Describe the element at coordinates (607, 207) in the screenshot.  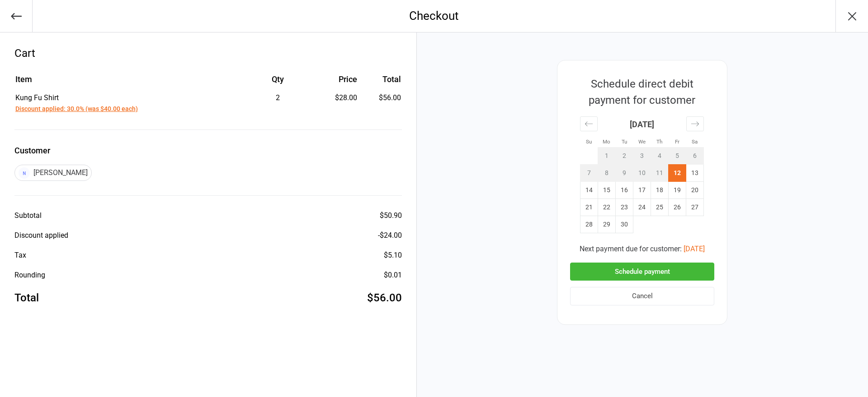
I see `td: Monday, September 22, 2025` at that location.